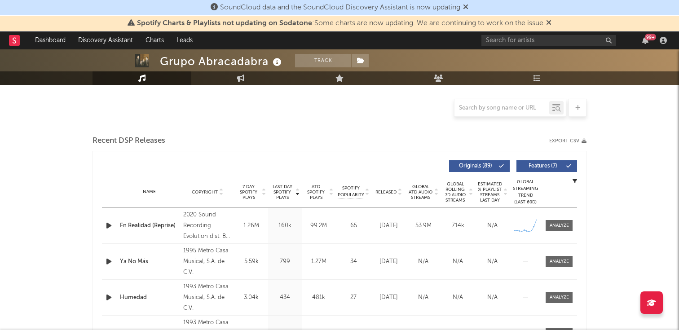 This screenshot has width=679, height=330. I want to click on a: En Realidad (Reprise), so click(149, 226).